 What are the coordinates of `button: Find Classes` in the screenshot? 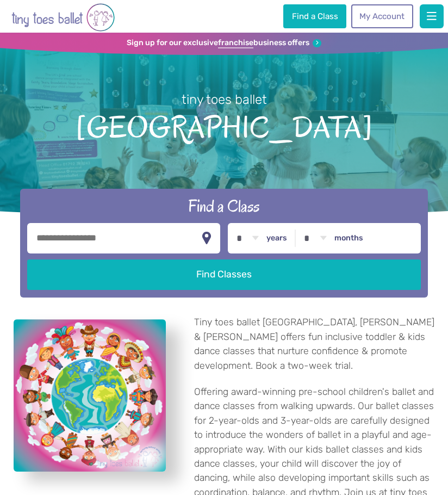 It's located at (224, 275).